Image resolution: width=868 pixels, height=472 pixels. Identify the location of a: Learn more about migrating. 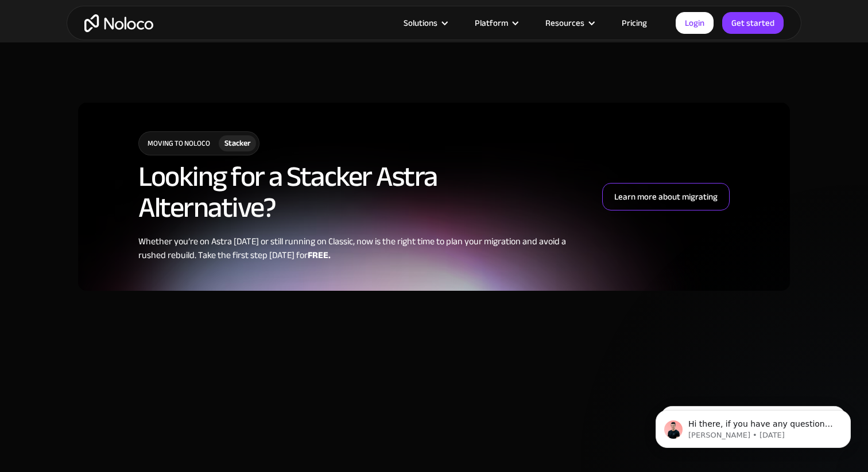
(666, 197).